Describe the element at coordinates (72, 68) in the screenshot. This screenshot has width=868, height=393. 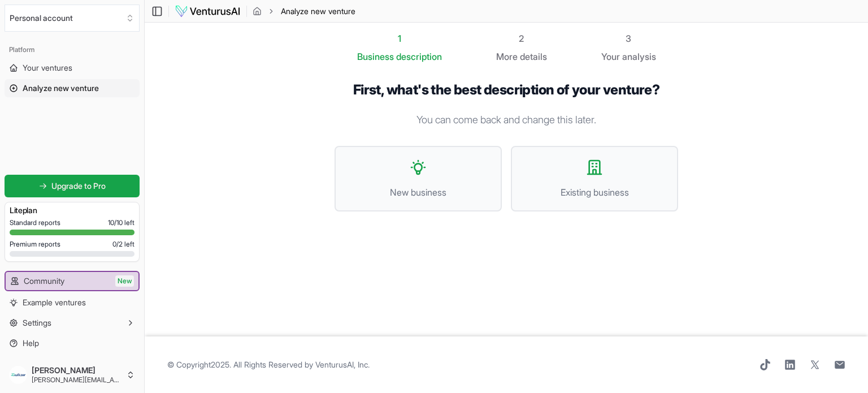
I see `a: Your ventures` at that location.